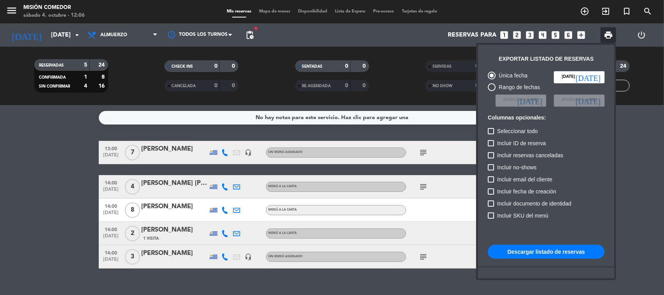 The image size is (664, 295). What do you see at coordinates (517, 167) in the screenshot?
I see `span: Incluir no-shows` at bounding box center [517, 167].